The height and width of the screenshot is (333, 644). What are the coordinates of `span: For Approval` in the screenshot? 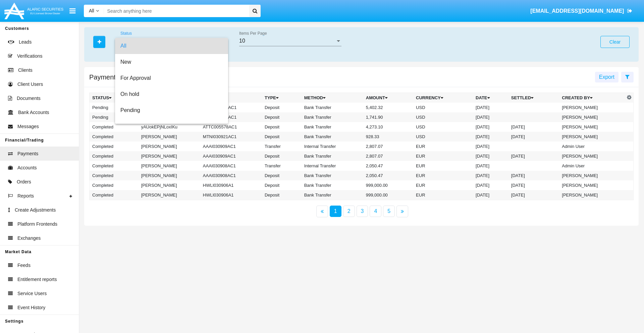 It's located at (171, 78).